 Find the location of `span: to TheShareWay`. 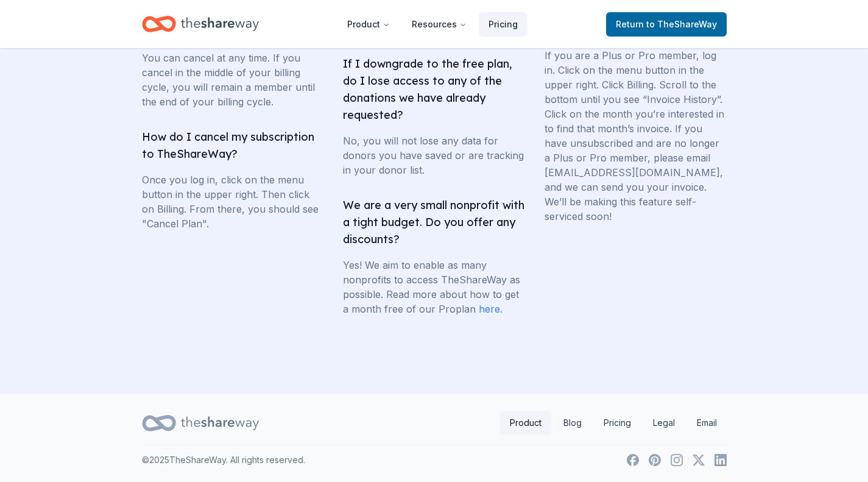

span: to TheShareWay is located at coordinates (681, 24).